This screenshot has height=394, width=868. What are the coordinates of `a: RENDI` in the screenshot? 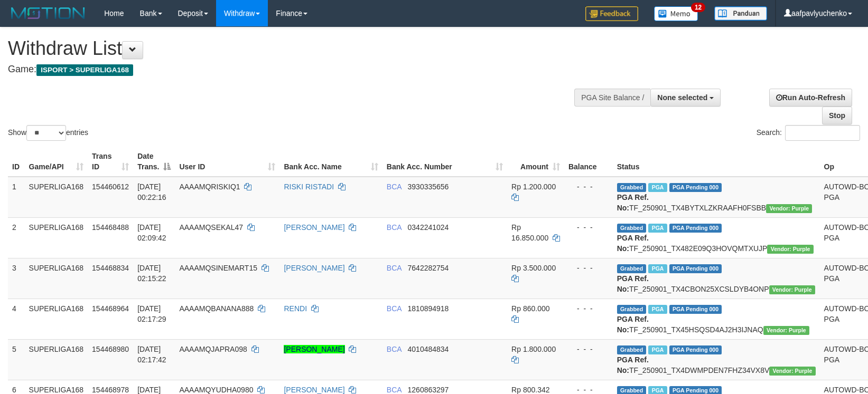 It's located at (295, 309).